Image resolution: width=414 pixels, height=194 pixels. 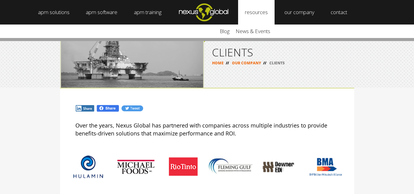 What do you see at coordinates (231, 167) in the screenshot?
I see `img: fleming_gulf1` at bounding box center [231, 167].